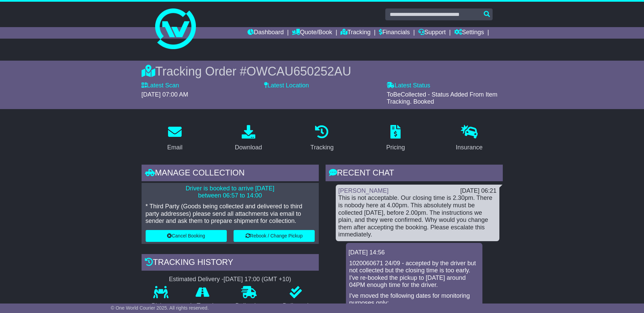  What do you see at coordinates (322, 71) in the screenshot?
I see `div: Tracking Order #` at bounding box center [322, 71].